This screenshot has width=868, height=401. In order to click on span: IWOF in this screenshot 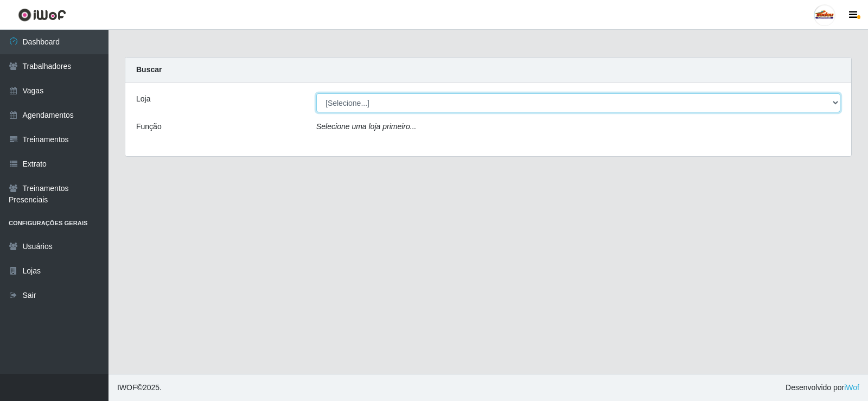, I will do `click(127, 387)`.